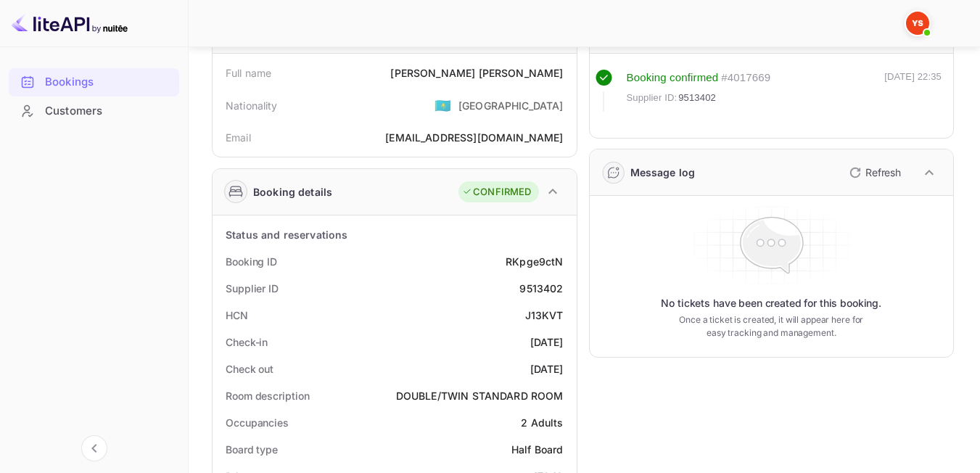  Describe the element at coordinates (746, 78) in the screenshot. I see `div: # 4017669` at that location.